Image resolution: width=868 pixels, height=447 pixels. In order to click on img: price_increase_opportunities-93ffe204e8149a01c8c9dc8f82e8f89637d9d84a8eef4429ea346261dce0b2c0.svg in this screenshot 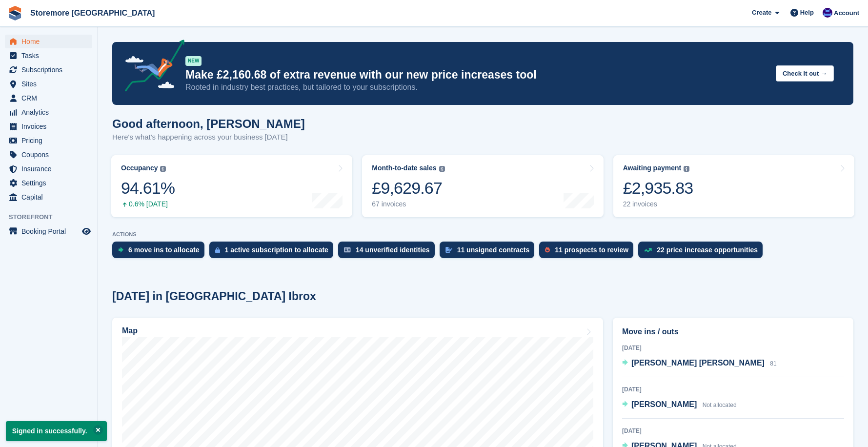, I will do `click(648, 250)`.